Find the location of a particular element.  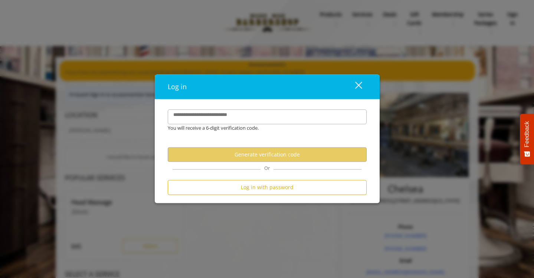

button: Log in with password is located at coordinates (267, 187).